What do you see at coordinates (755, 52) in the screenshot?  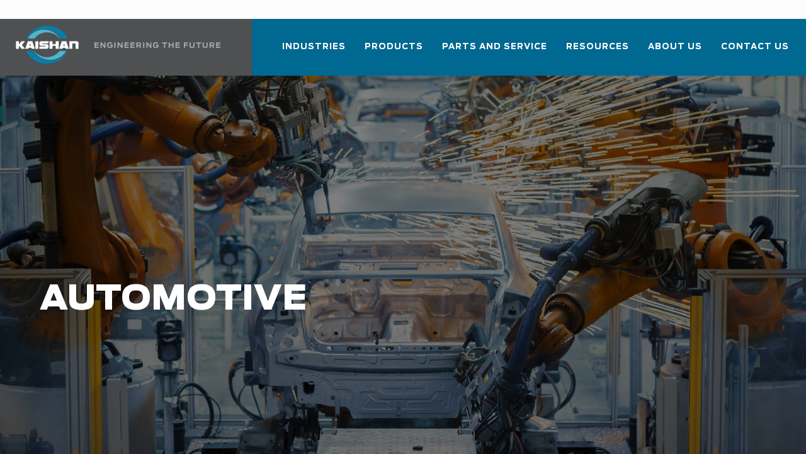 I see `a: Contact Us` at bounding box center [755, 52].